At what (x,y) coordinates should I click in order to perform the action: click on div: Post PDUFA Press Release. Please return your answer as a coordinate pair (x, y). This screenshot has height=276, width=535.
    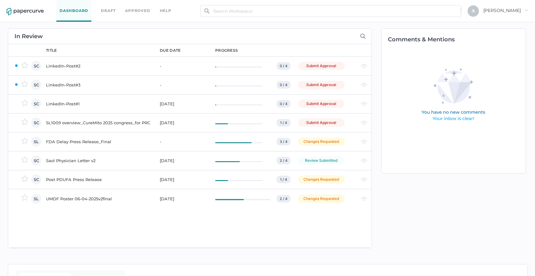
    Looking at the image, I should click on (99, 179).